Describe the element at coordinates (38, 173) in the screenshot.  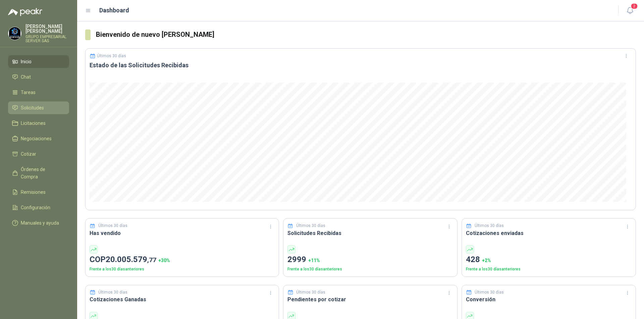
I see `a: Órdenes de Compra` at that location.